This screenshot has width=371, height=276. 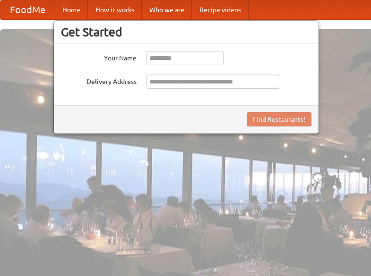 What do you see at coordinates (186, 32) in the screenshot?
I see `h3: Get Started` at bounding box center [186, 32].